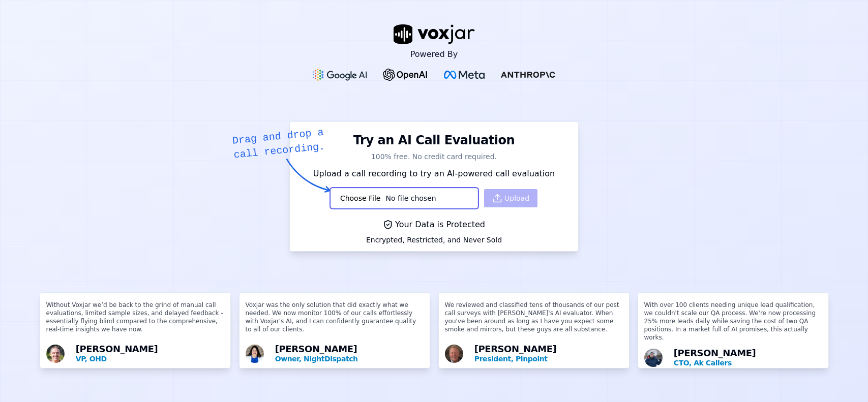 The width and height of the screenshot is (868, 402). Describe the element at coordinates (434, 156) in the screenshot. I see `p: 100% free. No credit card required.` at that location.